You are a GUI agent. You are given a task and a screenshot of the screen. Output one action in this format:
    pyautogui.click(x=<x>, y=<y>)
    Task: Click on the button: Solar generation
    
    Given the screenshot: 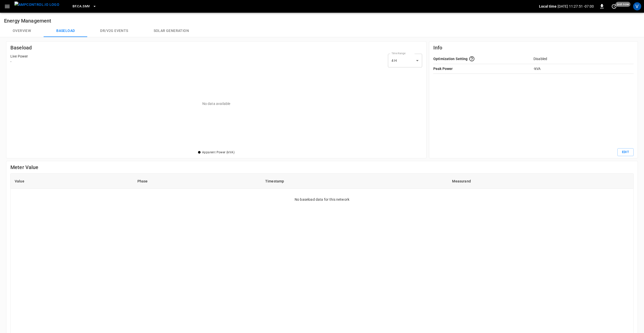 What is the action you would take?
    pyautogui.click(x=171, y=31)
    